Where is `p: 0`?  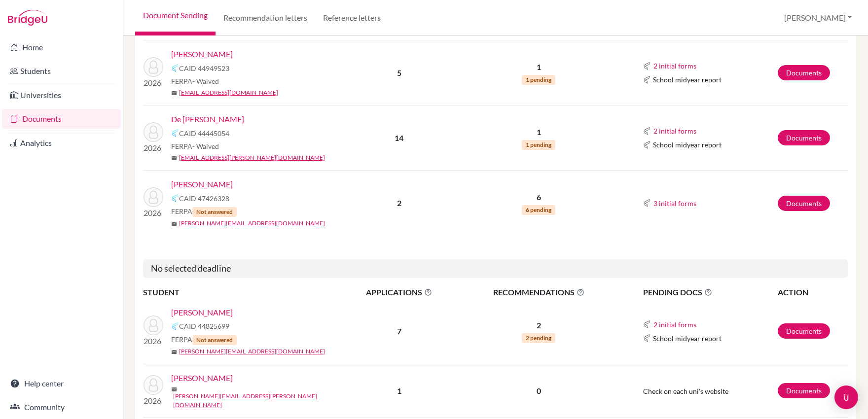
p: 0 is located at coordinates (538, 391).